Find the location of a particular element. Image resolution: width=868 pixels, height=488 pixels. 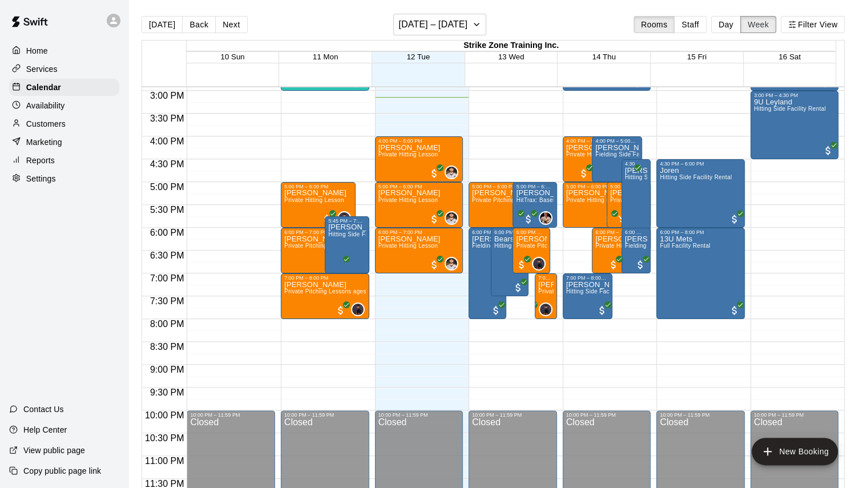

button: Day is located at coordinates (726, 25).